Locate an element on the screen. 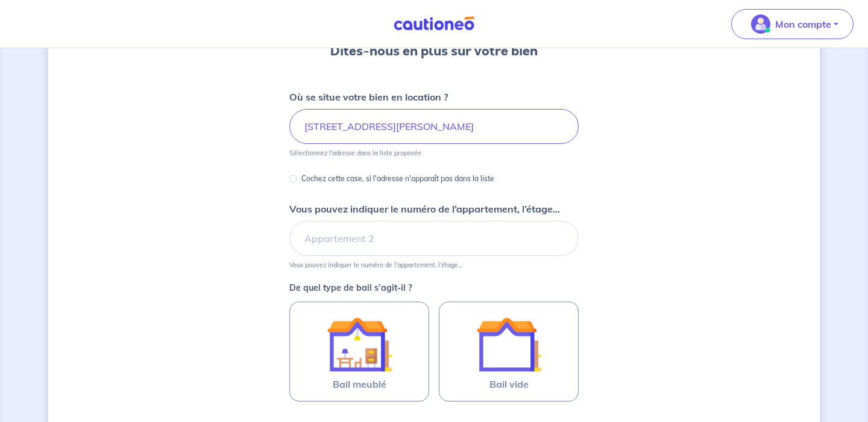  p: Où se situe votre bien en location ? is located at coordinates (368, 97).